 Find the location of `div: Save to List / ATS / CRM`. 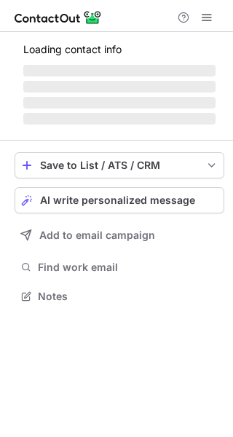

div: Save to List / ATS / CRM is located at coordinates (119, 165).